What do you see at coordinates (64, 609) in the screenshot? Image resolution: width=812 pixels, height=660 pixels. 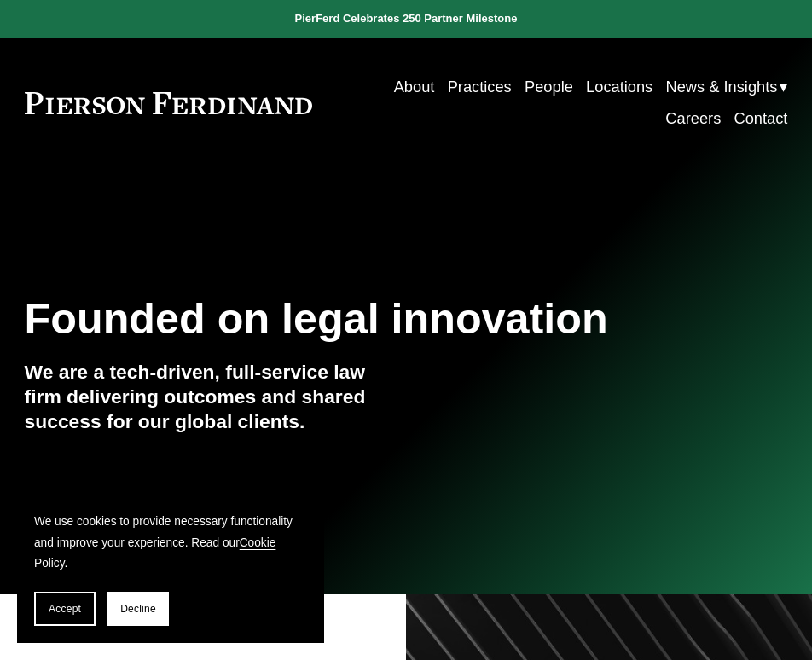 I see `button: Accept` at bounding box center [64, 609].